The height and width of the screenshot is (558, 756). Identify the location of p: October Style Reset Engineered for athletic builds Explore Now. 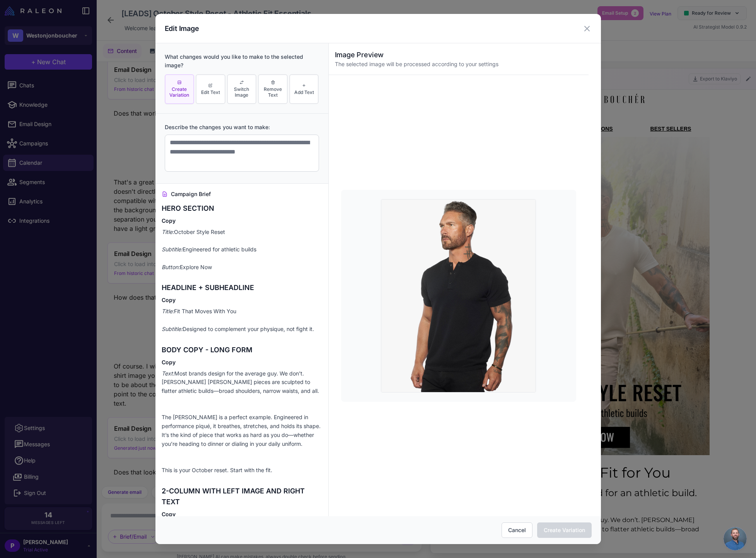
(242, 250).